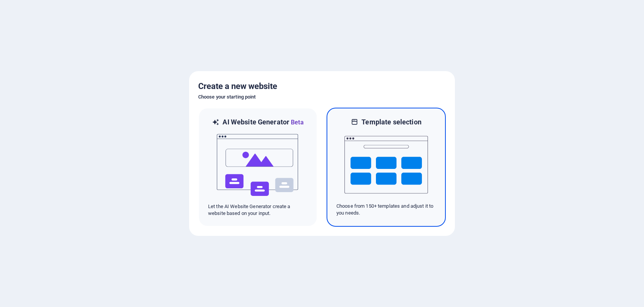 The image size is (644, 307). I want to click on p: Let the AI Website Generator create a website based on your input., so click(258, 210).